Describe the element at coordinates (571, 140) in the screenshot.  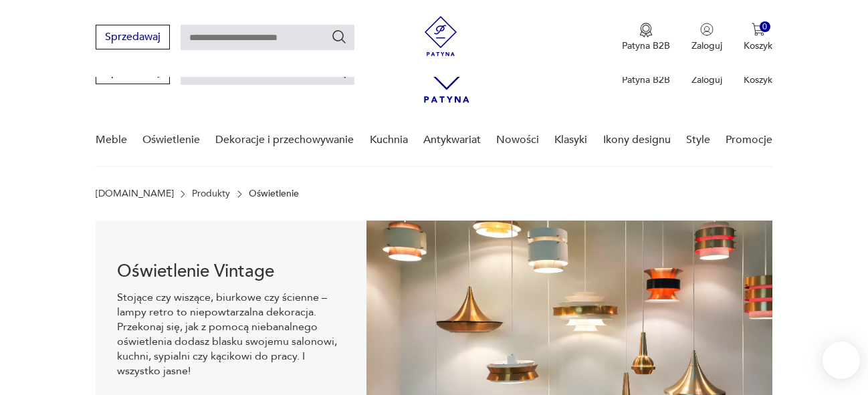
I see `a: Klasyki` at that location.